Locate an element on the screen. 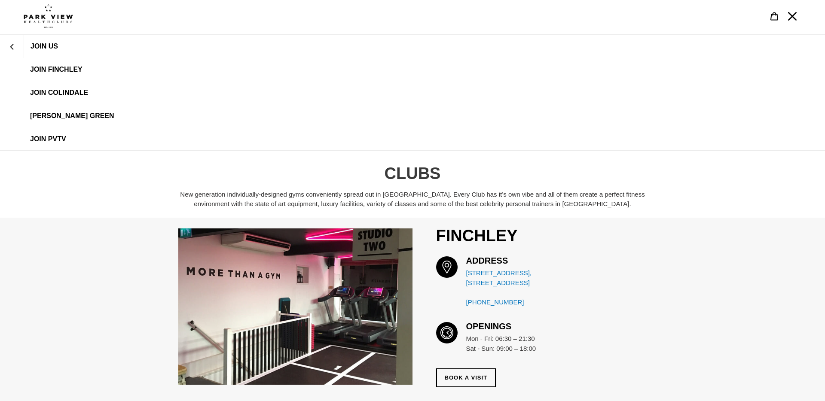  img: Park view health clubs is a gym near you. is located at coordinates (48, 16).